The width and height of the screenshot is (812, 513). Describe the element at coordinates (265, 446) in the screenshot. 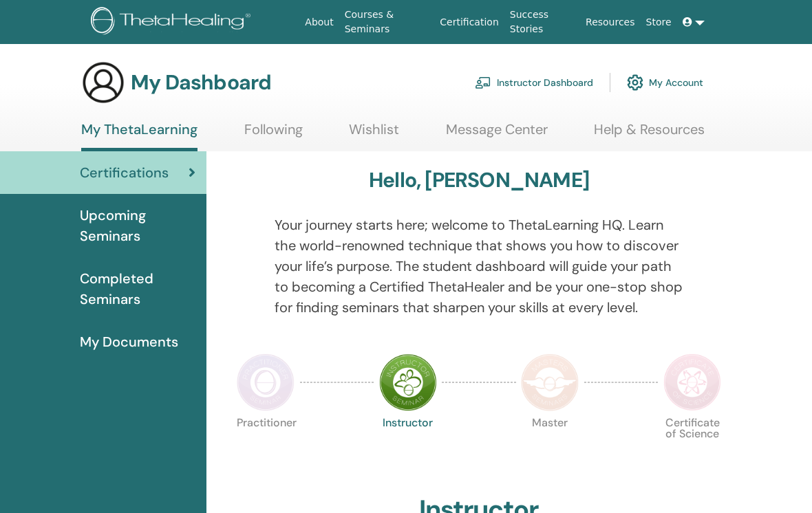

I see `p: Practitioner` at that location.